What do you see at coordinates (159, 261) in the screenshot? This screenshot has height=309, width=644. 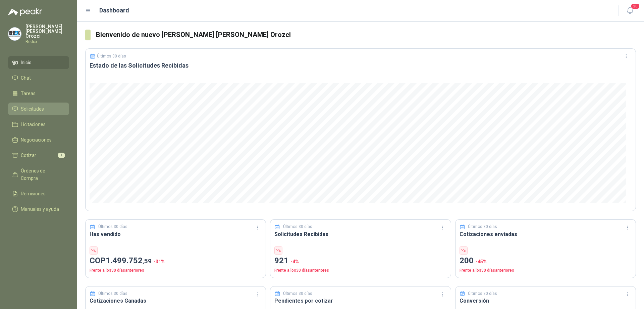 I see `span: -31 %` at bounding box center [159, 261].